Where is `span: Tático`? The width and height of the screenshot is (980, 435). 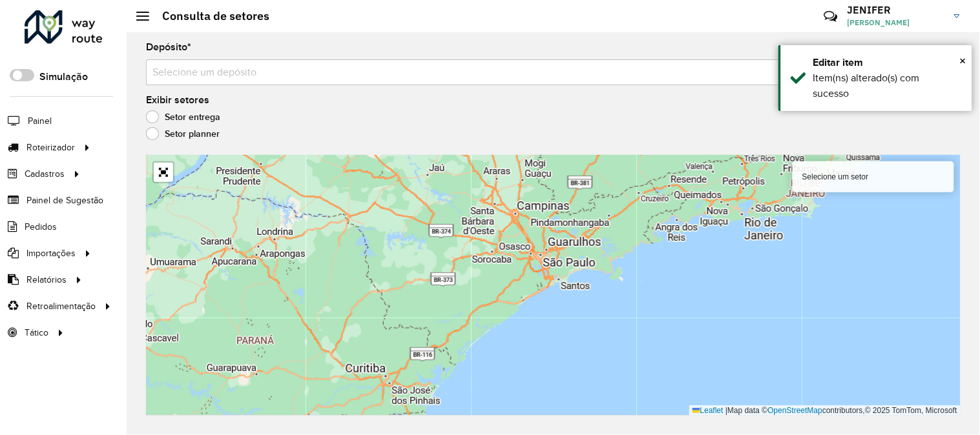
span: Tático is located at coordinates (36, 332).